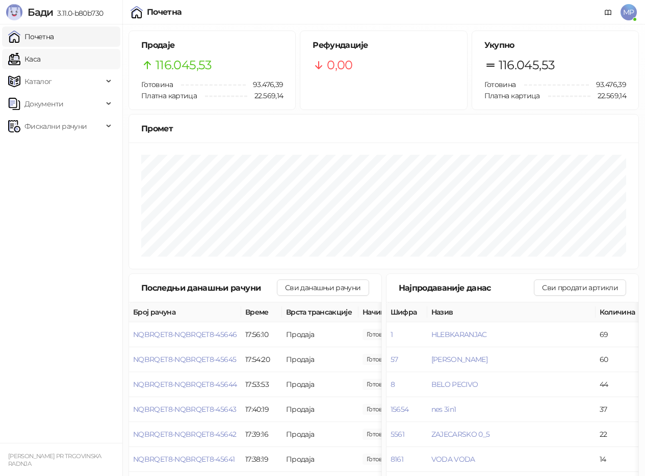 This screenshot has width=645, height=476. What do you see at coordinates (261, 360) in the screenshot?
I see `td: 17:54:20` at bounding box center [261, 360].